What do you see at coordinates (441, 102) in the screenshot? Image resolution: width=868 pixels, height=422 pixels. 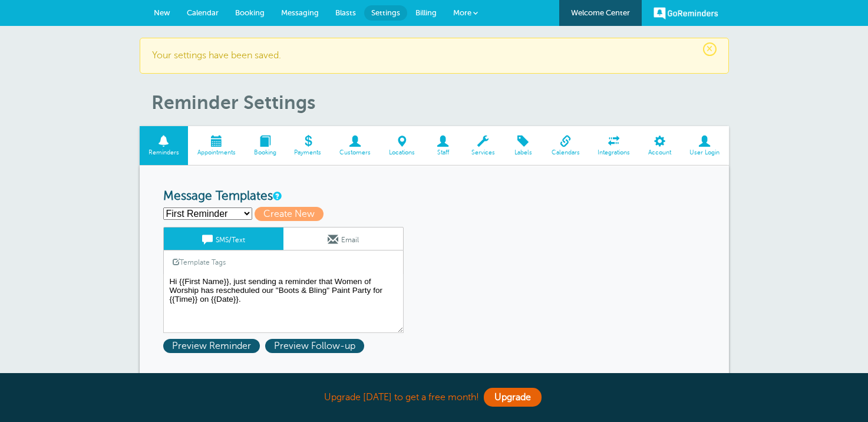 I see `h1: Reminder Settings` at bounding box center [441, 102].